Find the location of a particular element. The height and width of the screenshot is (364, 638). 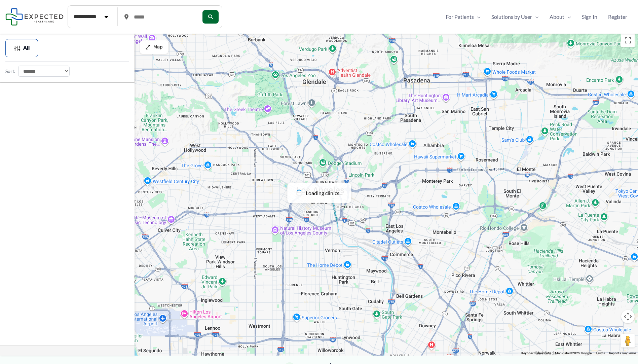

span: Register is located at coordinates (617, 17).